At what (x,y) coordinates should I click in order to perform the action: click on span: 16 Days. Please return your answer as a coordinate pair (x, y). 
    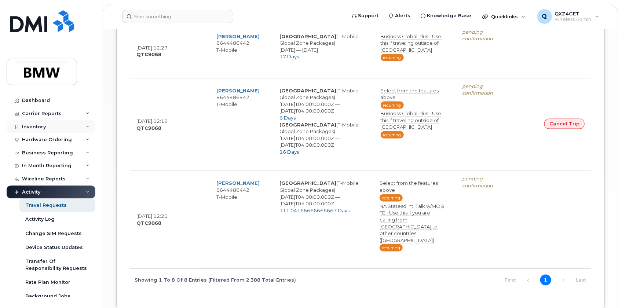
    Looking at the image, I should click on (289, 152).